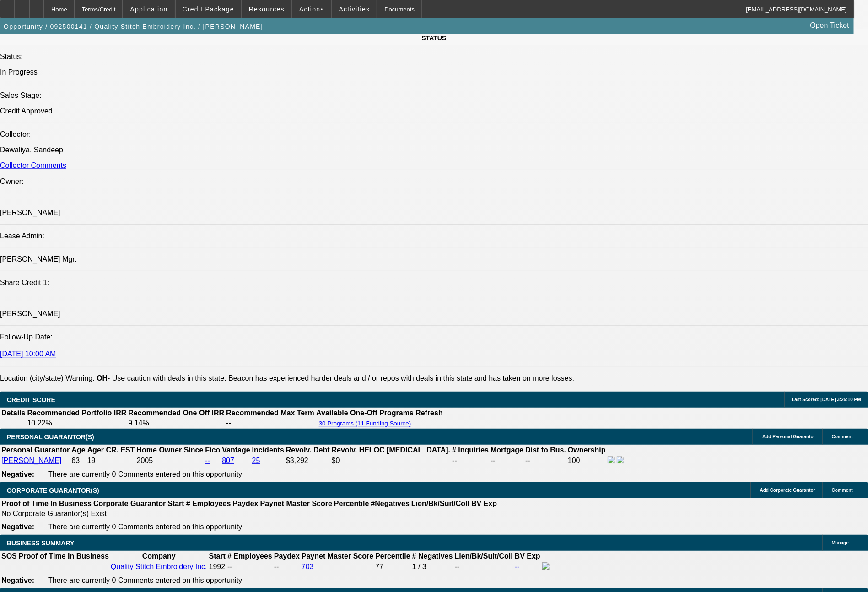 The height and width of the screenshot is (592, 868). I want to click on td: 63, so click(78, 461).